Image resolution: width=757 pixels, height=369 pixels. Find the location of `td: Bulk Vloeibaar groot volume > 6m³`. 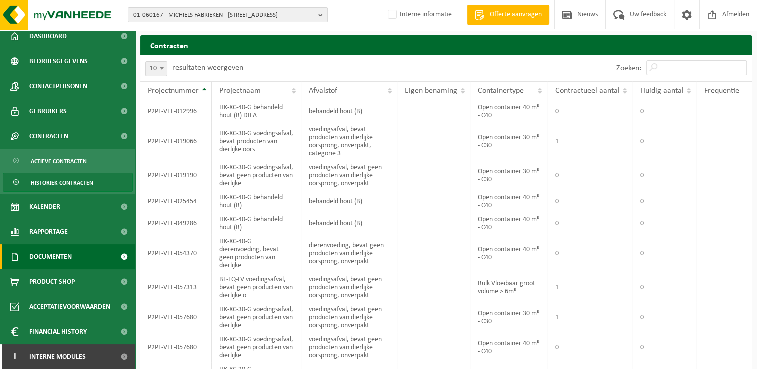

td: Bulk Vloeibaar groot volume > 6m³ is located at coordinates (509, 288).